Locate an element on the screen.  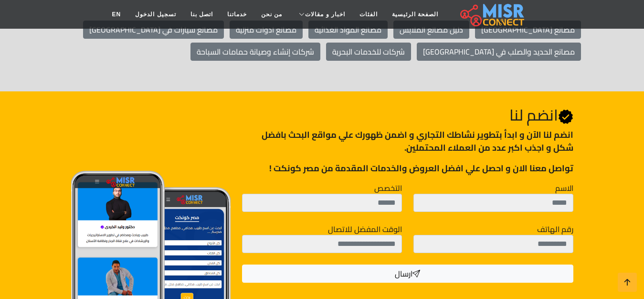
a: اتصل بنا is located at coordinates (201, 14).